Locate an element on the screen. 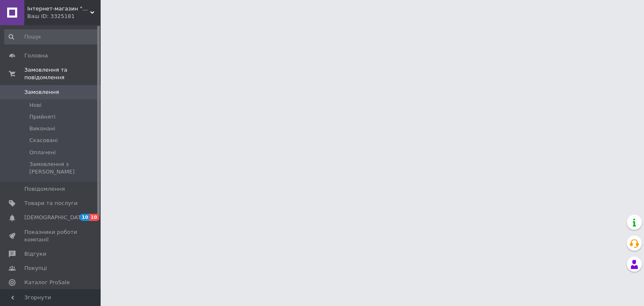  span: Покупці is located at coordinates (35, 268).